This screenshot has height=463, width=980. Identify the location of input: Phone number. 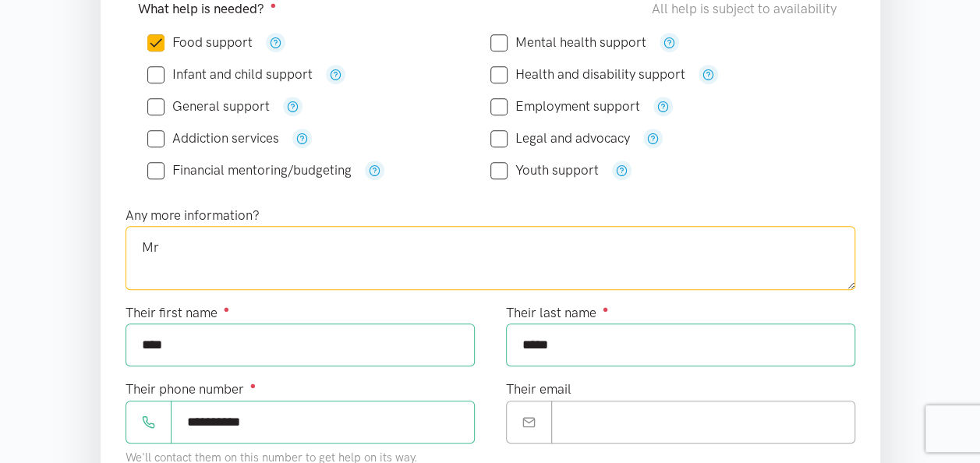
(323, 422).